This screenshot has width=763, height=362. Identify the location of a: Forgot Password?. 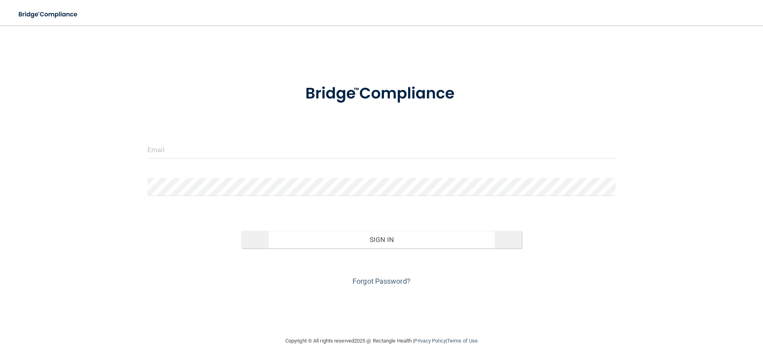
(382, 281).